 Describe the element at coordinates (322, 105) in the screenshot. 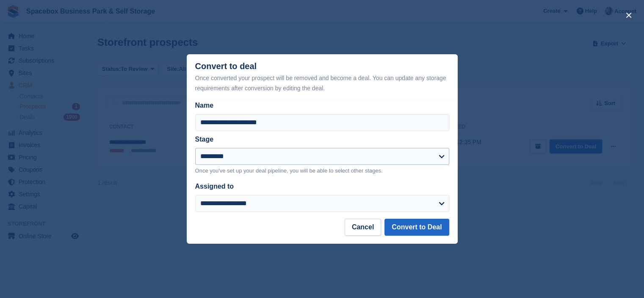

I see `label: Name` at that location.